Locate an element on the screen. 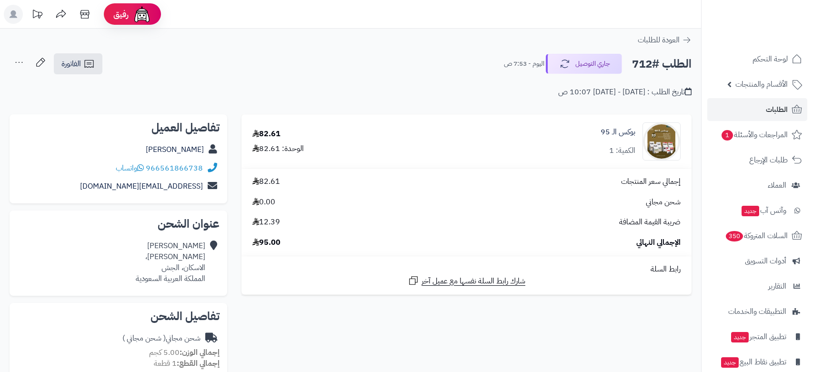 This screenshot has width=813, height=372. img: logo-2.png is located at coordinates (776, 17).